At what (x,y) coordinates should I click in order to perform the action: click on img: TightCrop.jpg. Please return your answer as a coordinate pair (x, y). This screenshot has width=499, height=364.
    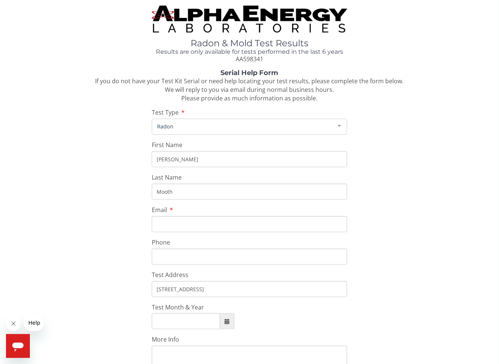
    Looking at the image, I should click on (249, 19).